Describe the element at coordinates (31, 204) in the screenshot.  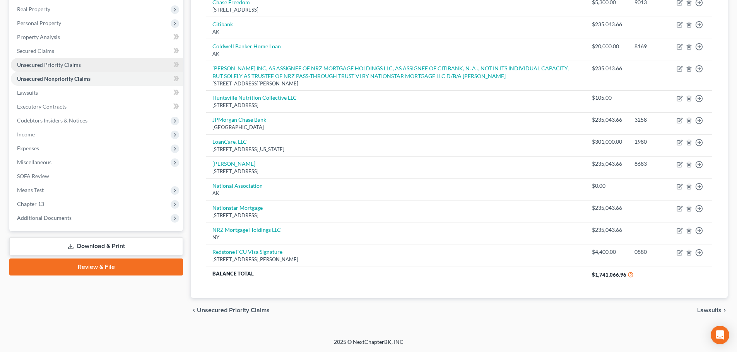
I see `span: Chapter 13` at that location.